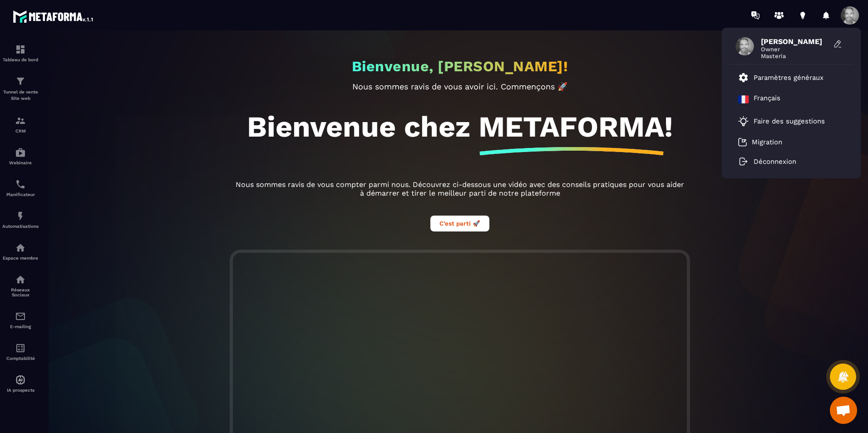 This screenshot has width=868, height=433. What do you see at coordinates (21, 390) in the screenshot?
I see `p: IA prospects` at bounding box center [21, 390].